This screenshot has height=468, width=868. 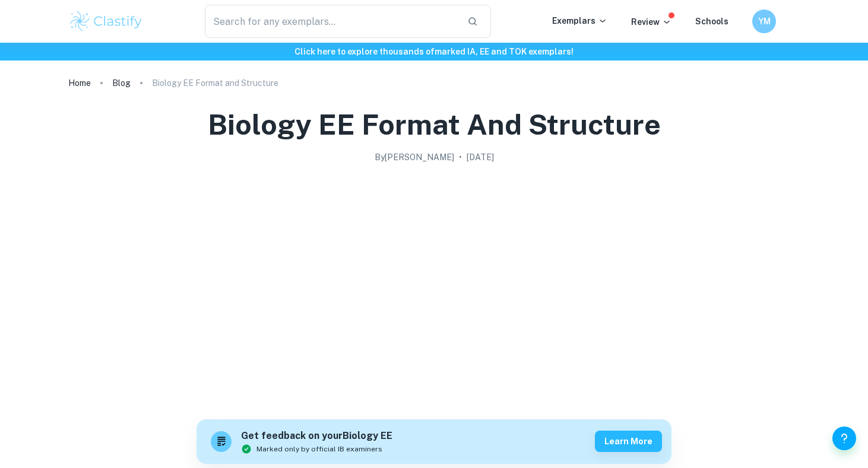 What do you see at coordinates (712, 21) in the screenshot?
I see `a: Schools` at bounding box center [712, 21].